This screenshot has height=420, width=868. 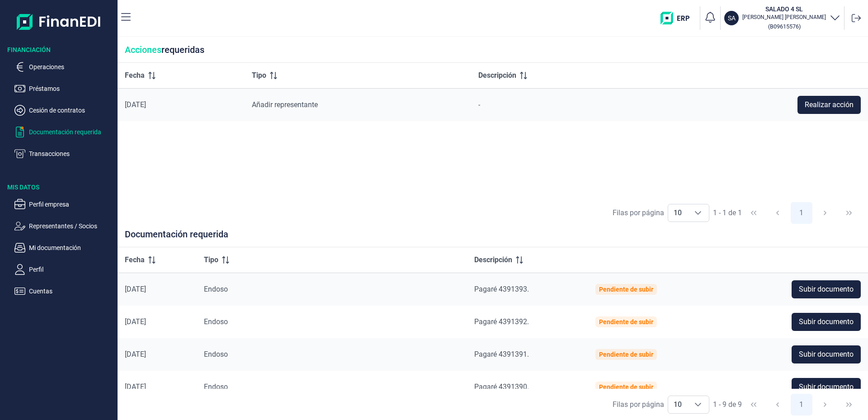 I want to click on button: Operaciones, so click(x=64, y=67).